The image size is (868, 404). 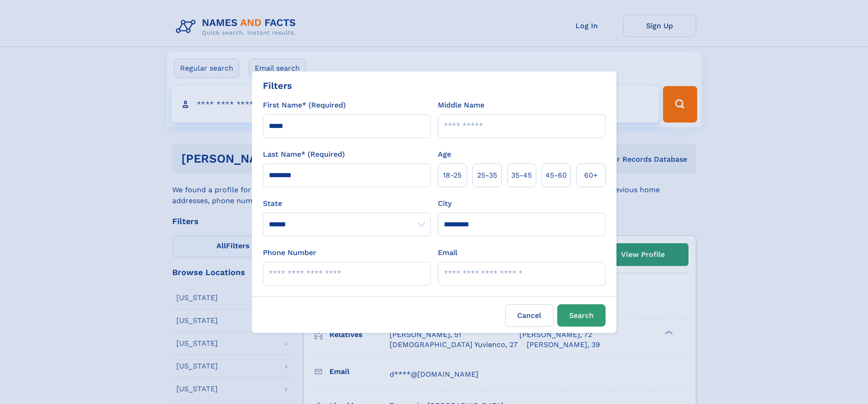 What do you see at coordinates (444, 155) in the screenshot?
I see `label: Age` at bounding box center [444, 155].